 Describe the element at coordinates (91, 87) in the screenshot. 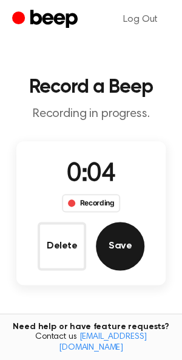

I see `h1: Record a Beep` at that location.